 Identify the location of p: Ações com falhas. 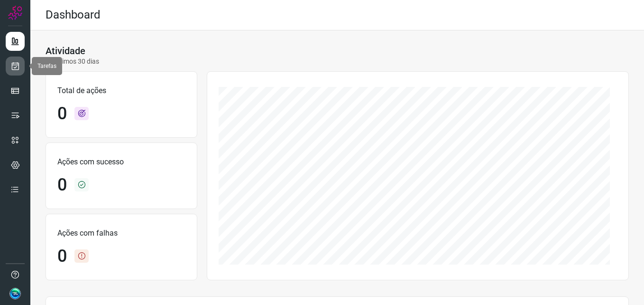
(121, 233).